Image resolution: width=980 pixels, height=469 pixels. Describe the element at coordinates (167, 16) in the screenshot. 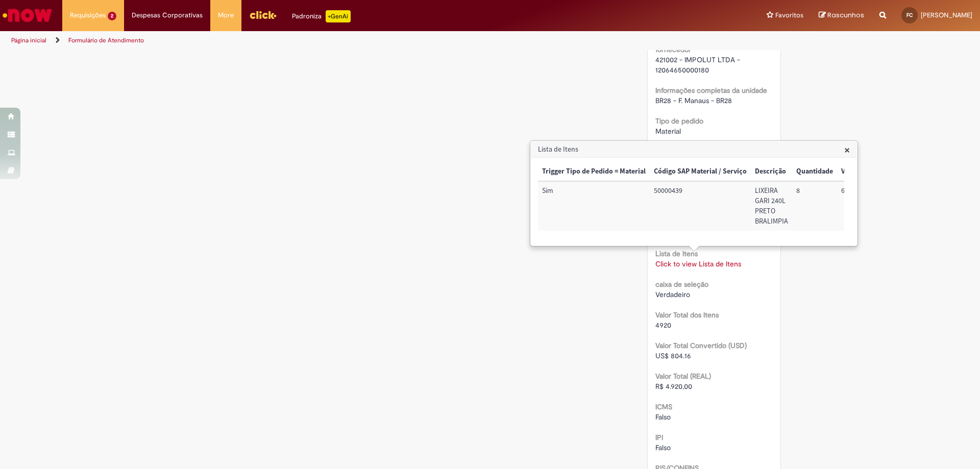

I see `span: Despesas Corporativas` at that location.